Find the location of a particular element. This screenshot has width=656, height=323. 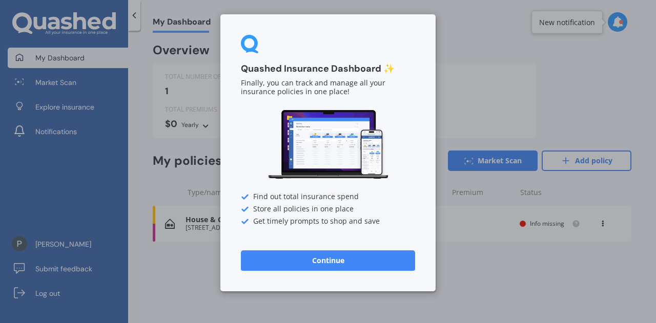

h3: Quashed Insurance Dashboard ✨ is located at coordinates (328, 69).